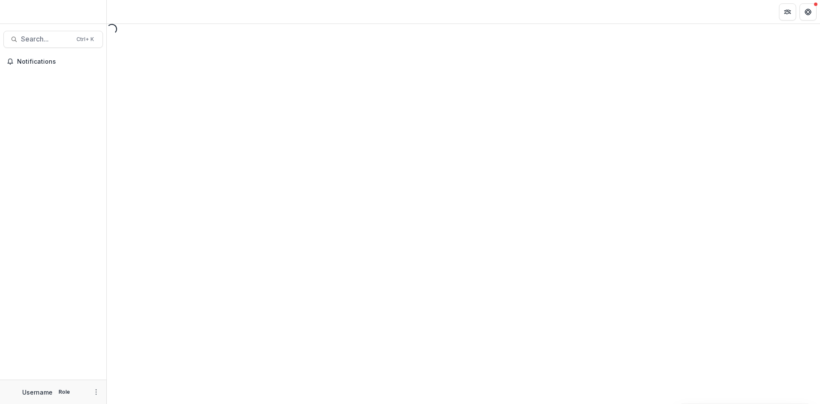  I want to click on button: Get Help, so click(808, 12).